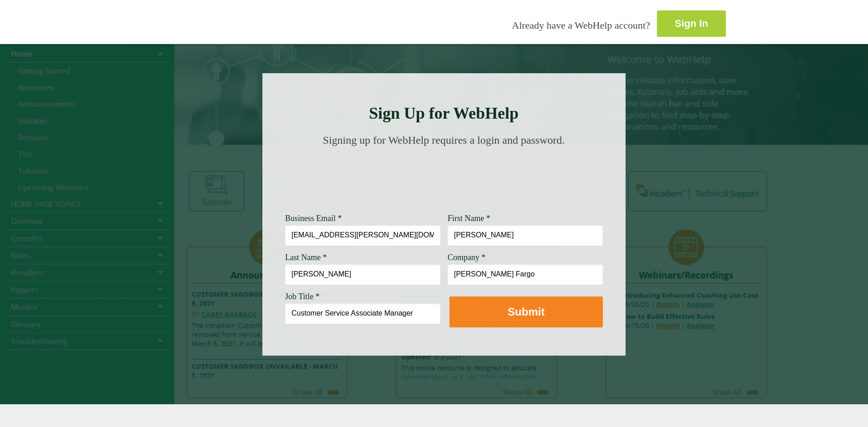 The width and height of the screenshot is (868, 427). What do you see at coordinates (526, 312) in the screenshot?
I see `button: Submit` at bounding box center [526, 312].